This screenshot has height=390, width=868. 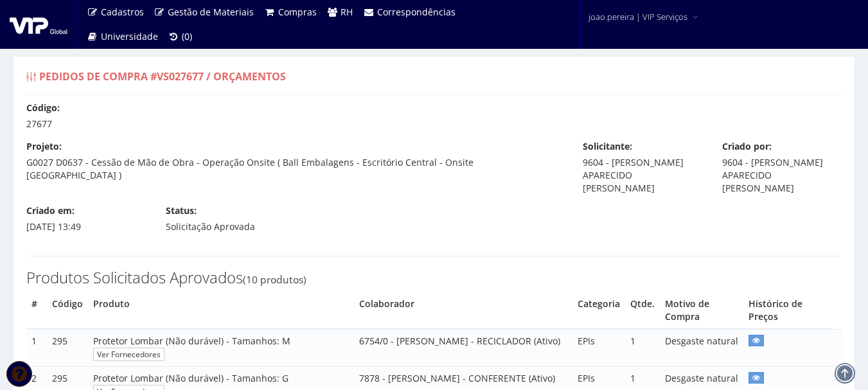 I want to click on th: Código, so click(x=67, y=311).